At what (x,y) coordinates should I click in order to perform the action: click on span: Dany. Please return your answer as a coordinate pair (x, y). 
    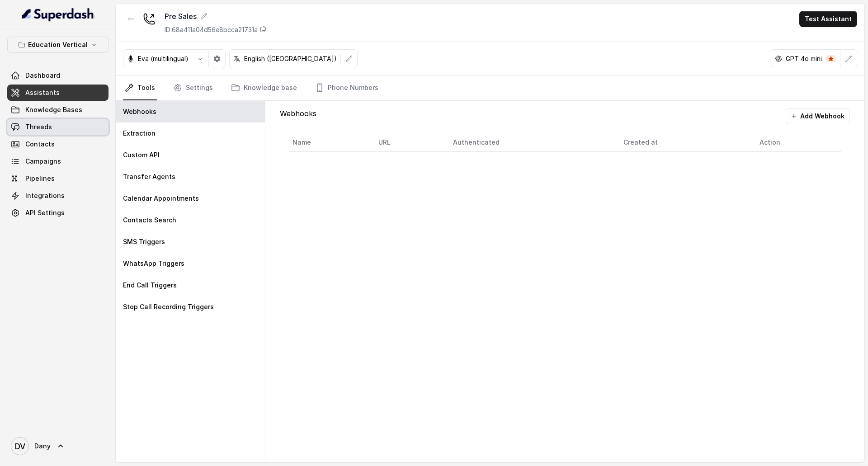
    Looking at the image, I should click on (43, 446).